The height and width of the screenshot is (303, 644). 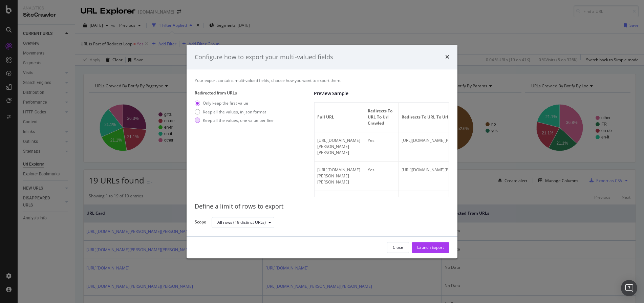 I want to click on span: Full URL, so click(x=339, y=117).